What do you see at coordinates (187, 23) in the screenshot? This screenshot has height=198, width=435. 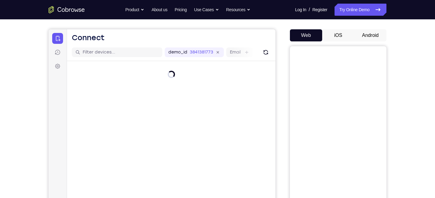 I see `label: Email` at bounding box center [187, 23].